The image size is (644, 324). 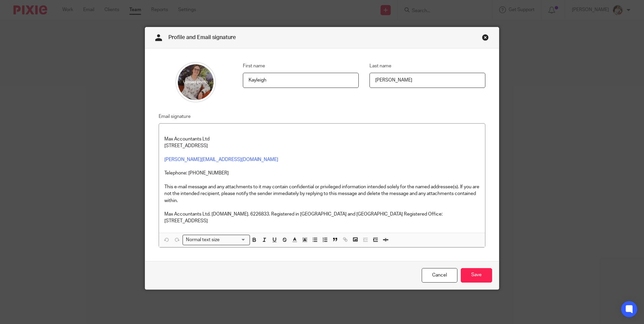 I want to click on a: Cancel, so click(x=440, y=275).